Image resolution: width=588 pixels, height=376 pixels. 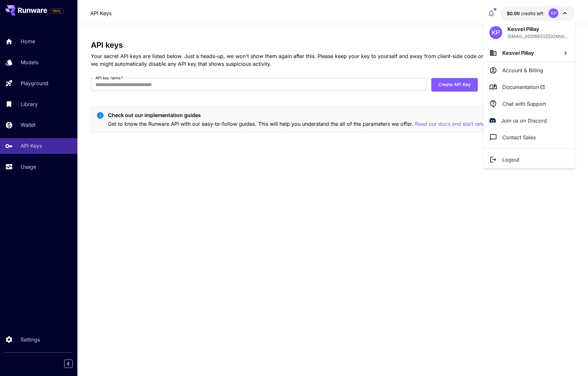 What do you see at coordinates (519, 138) in the screenshot?
I see `p: Contact Sales` at bounding box center [519, 138].